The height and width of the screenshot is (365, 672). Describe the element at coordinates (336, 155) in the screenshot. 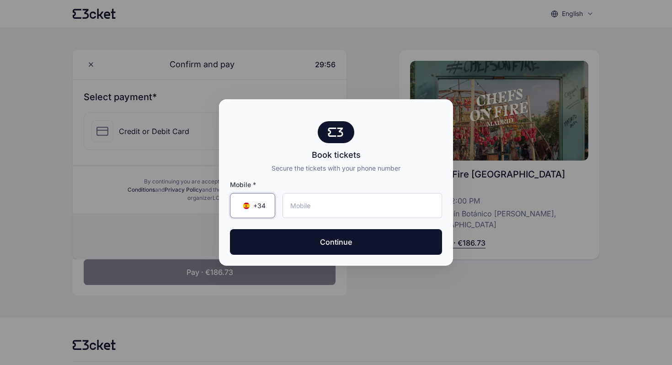

I see `div: Book tickets` at that location.